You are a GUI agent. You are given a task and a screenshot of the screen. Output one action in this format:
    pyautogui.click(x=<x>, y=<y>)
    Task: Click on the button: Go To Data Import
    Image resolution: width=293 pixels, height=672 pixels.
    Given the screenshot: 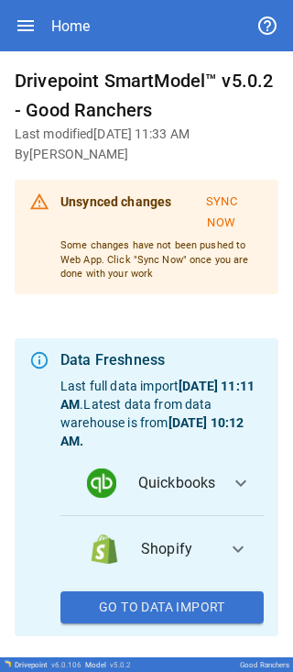 What is the action you would take?
    pyautogui.click(x=162, y=608)
    